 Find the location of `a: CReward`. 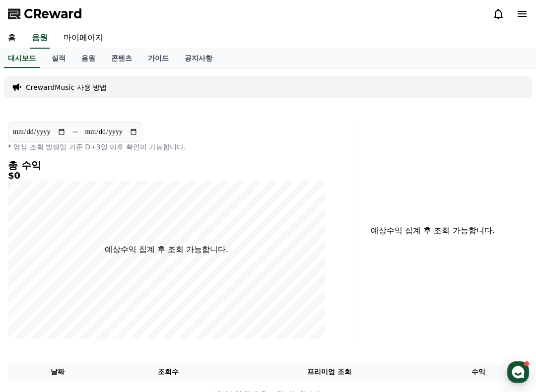

a: CReward is located at coordinates (45, 14).